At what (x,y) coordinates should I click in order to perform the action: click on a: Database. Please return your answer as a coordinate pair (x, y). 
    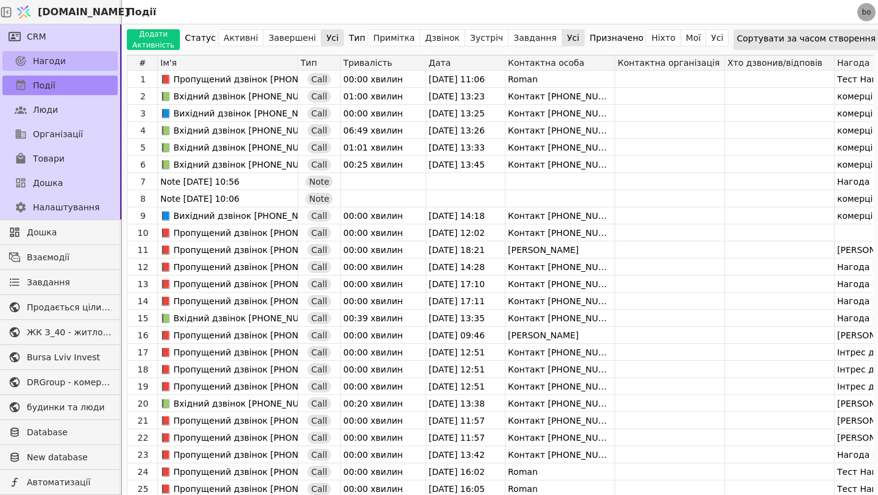
    Looking at the image, I should click on (60, 432).